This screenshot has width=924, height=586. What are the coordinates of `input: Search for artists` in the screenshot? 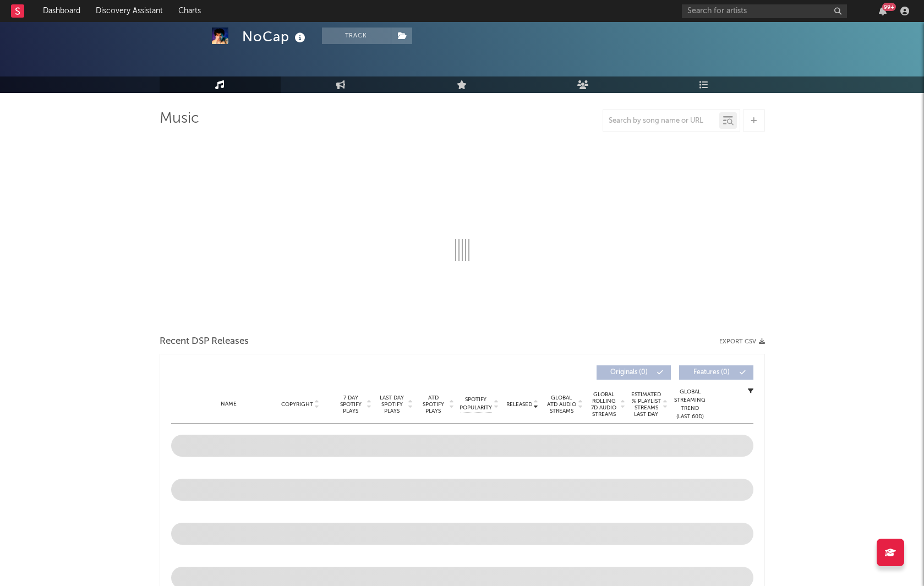 It's located at (764, 11).